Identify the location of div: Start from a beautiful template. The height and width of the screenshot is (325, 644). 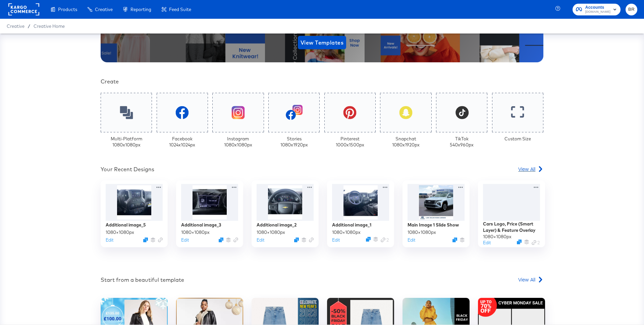
(142, 280).